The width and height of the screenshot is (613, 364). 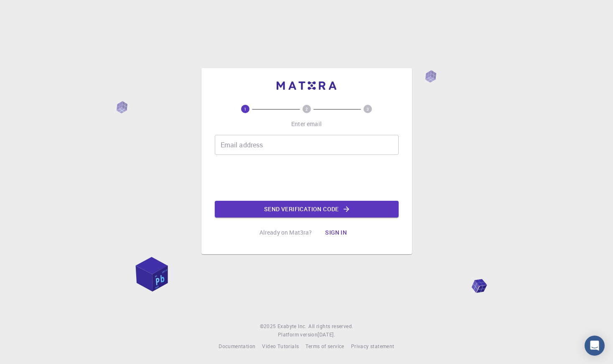 I want to click on a: Terms of service, so click(x=325, y=346).